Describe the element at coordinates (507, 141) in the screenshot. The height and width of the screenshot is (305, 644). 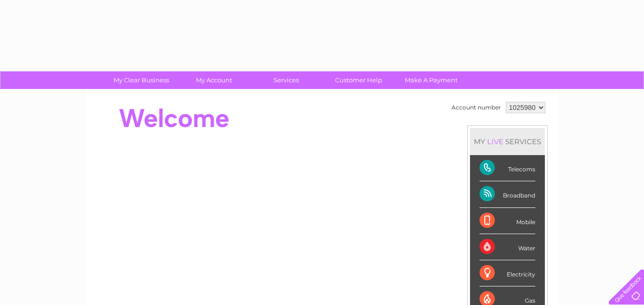
I see `div: MY SERVICES` at that location.